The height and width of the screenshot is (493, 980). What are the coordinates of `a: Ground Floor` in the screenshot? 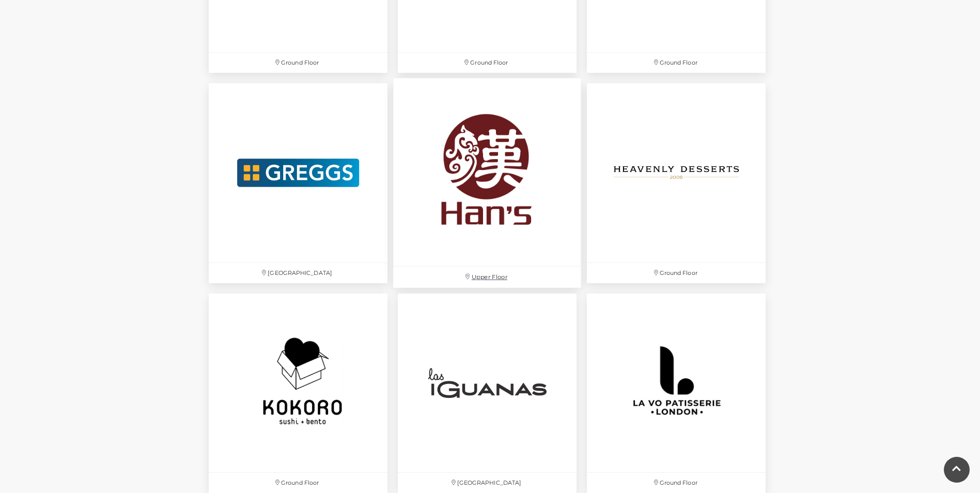 It's located at (676, 183).